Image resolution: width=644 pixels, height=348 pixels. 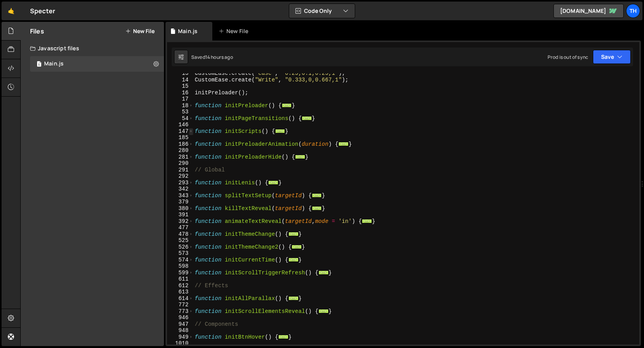 I want to click on div: Prod is out of sync, so click(x=568, y=57).